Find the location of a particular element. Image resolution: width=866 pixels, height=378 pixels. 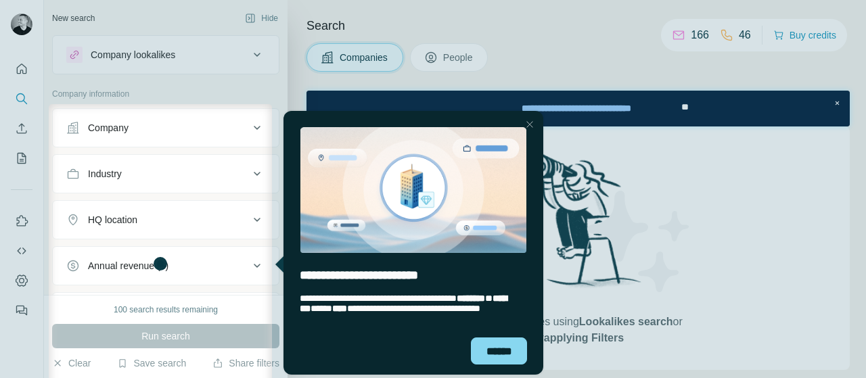

button: Industry is located at coordinates (166, 174).